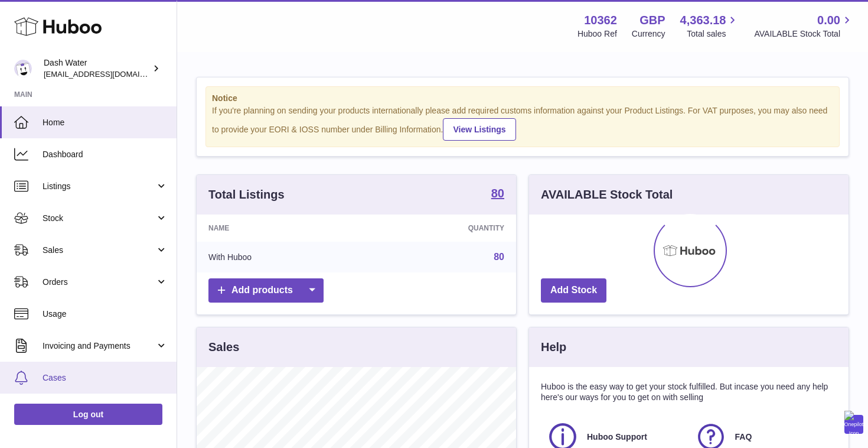 The image size is (868, 448). I want to click on th: Quantity, so click(440, 228).